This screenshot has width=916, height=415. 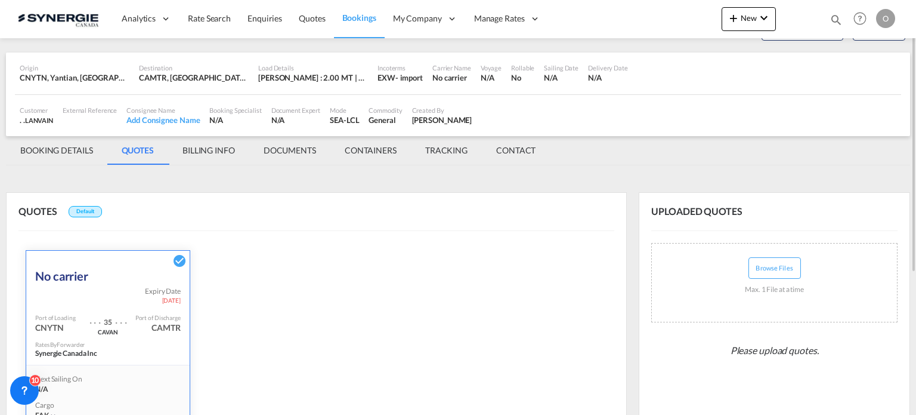 What do you see at coordinates (158, 317) in the screenshot?
I see `div: Port of Discharge` at bounding box center [158, 317].